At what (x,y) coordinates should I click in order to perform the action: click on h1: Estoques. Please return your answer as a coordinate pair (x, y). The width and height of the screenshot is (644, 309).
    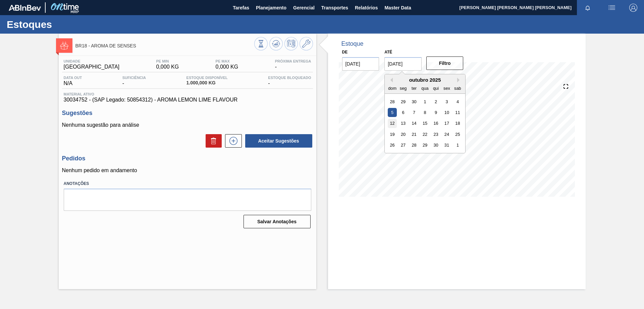
    Looking at the image, I should click on (66, 24).